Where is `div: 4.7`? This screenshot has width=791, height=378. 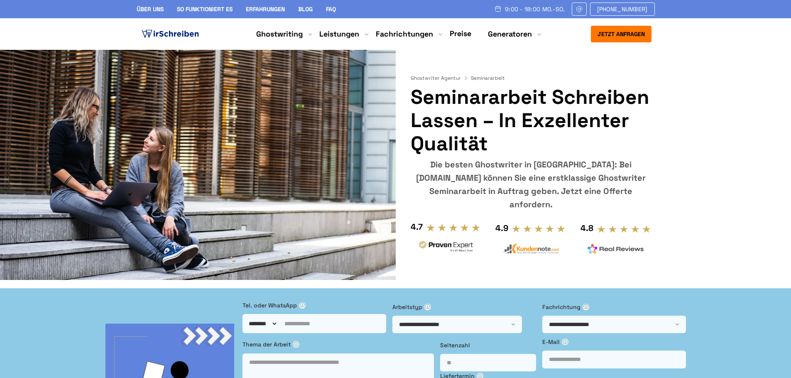
div: 4.7 is located at coordinates (416, 227).